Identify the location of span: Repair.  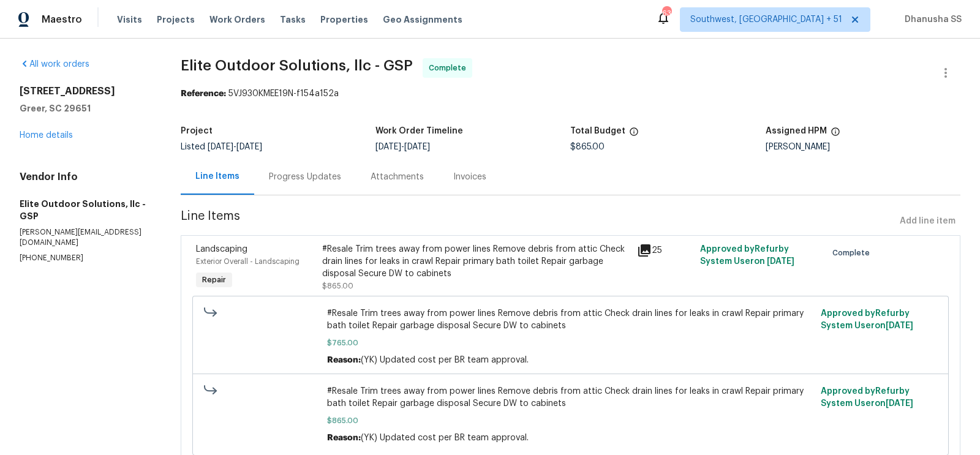
(214, 280).